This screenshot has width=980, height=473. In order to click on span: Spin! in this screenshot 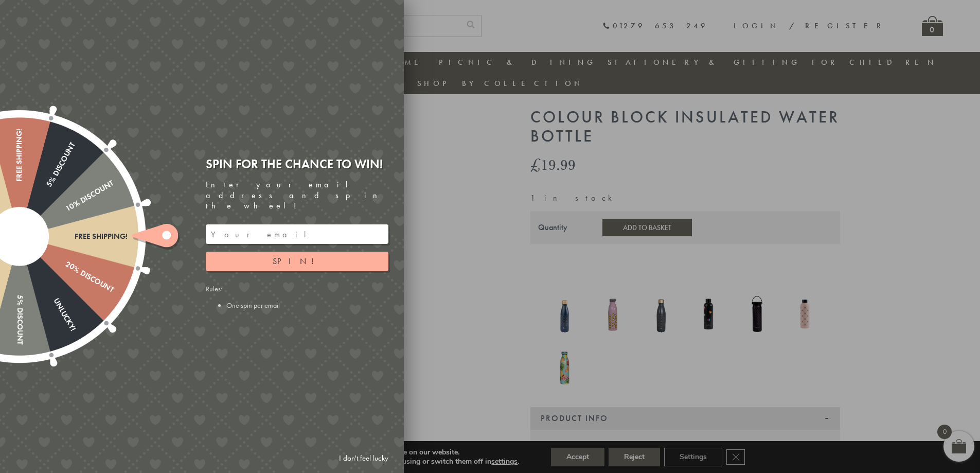, I will do `click(297, 261)`.